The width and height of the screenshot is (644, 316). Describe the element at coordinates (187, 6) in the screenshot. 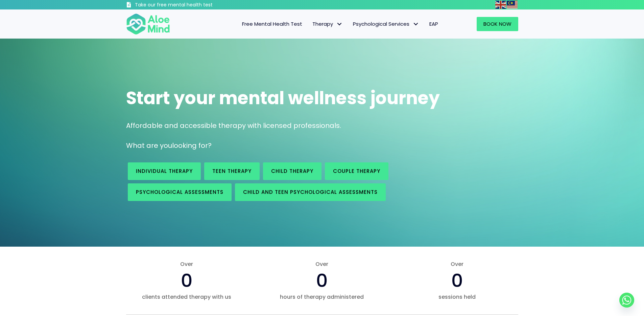

I see `a: Take our free mental health test` at that location.